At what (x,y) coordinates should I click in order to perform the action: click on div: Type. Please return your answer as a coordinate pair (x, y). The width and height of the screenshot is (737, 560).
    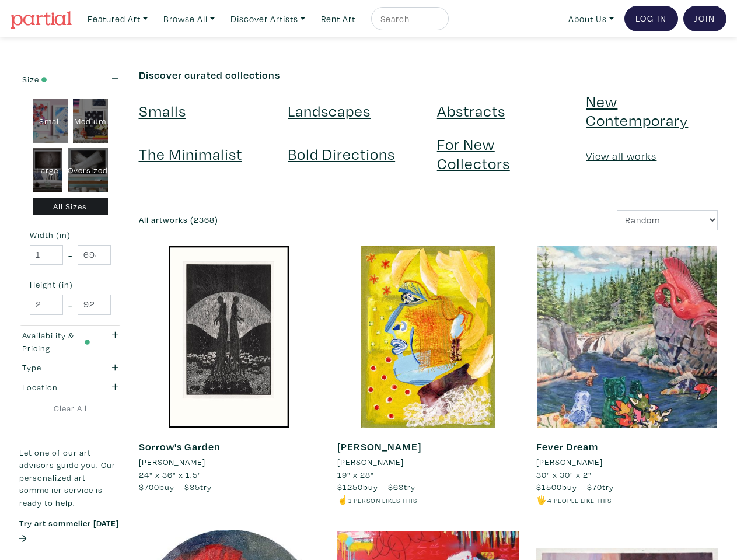
    Looking at the image, I should click on (56, 368).